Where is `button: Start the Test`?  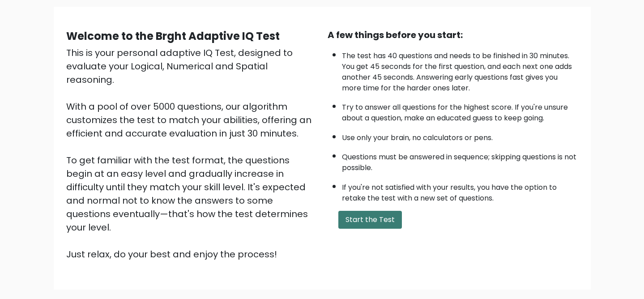
button: Start the Test is located at coordinates (370, 220).